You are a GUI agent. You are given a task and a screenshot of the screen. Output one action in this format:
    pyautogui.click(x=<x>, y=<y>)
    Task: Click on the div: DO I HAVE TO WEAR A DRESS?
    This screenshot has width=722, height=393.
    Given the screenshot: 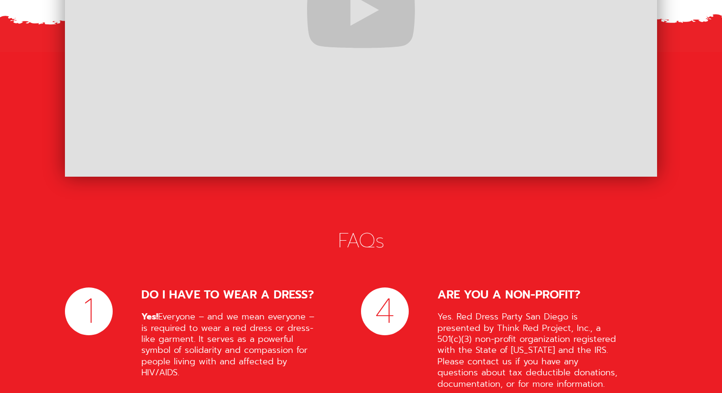 What is the action you would take?
    pyautogui.click(x=232, y=295)
    